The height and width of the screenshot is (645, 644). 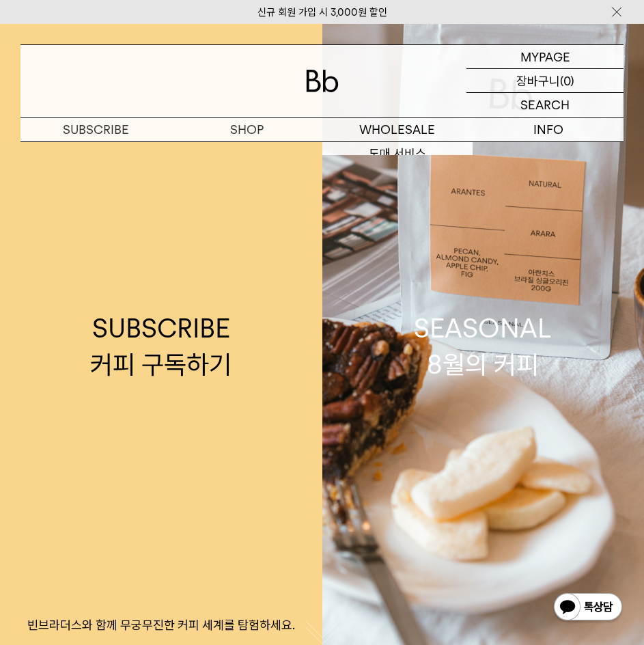 What do you see at coordinates (322, 80) in the screenshot?
I see `img: 로고` at bounding box center [322, 80].